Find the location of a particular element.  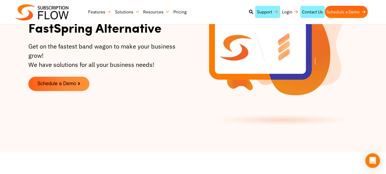

a: Features is located at coordinates (100, 12).